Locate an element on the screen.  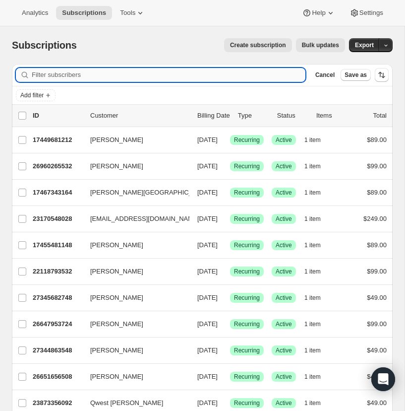
span: Tools is located at coordinates (127, 13).